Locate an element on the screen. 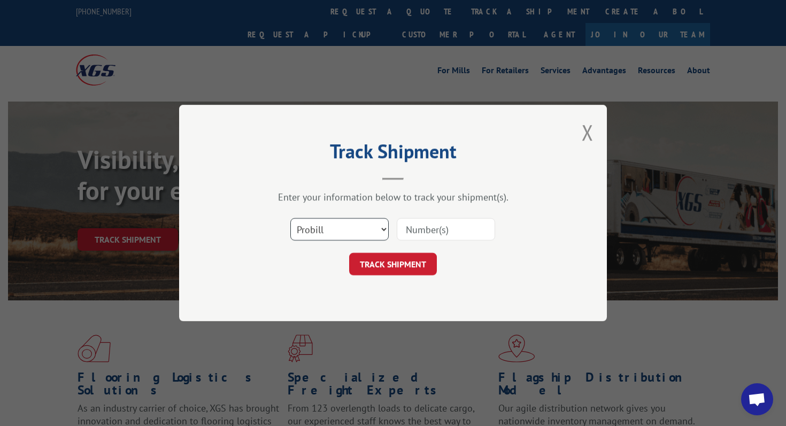 The image size is (786, 426). button: TRACK SHIPMENT is located at coordinates (393, 264).